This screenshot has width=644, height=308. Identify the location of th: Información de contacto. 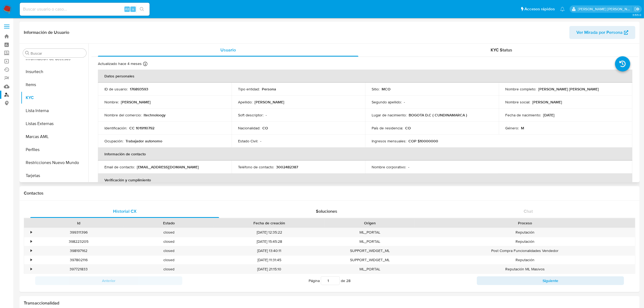
(365, 154).